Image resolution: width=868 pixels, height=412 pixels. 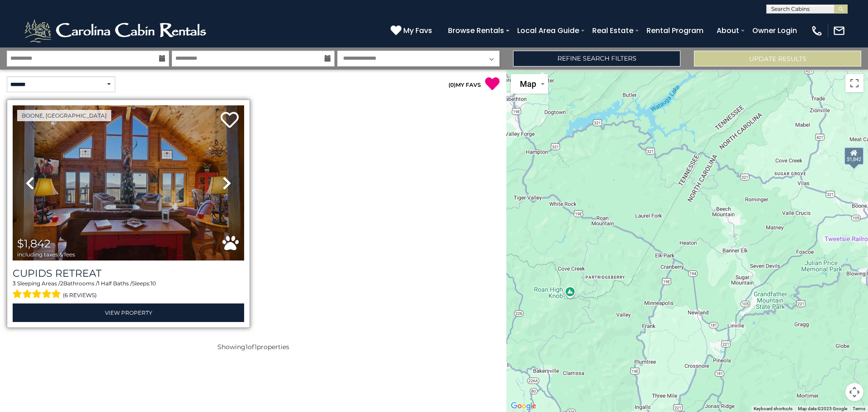 I want to click on div: Sleeping Areas / Bathrooms / Sleeps:, so click(x=128, y=290).